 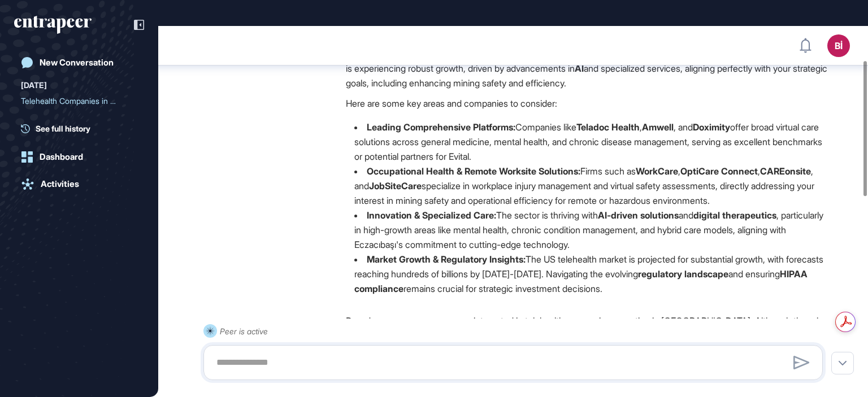 I want to click on li: Companies like , , and offer broad virtual care solutions across general medicine, mental health,..., so click(x=589, y=142).